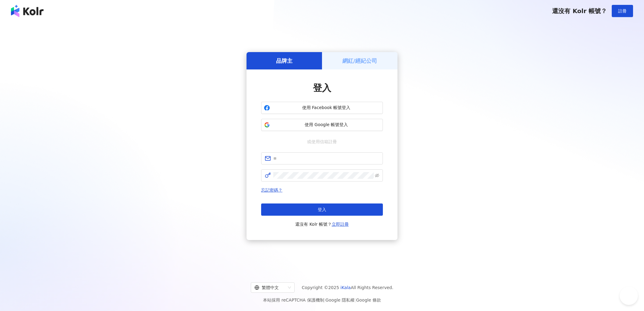  I want to click on h5: 品牌主, so click(285, 60).